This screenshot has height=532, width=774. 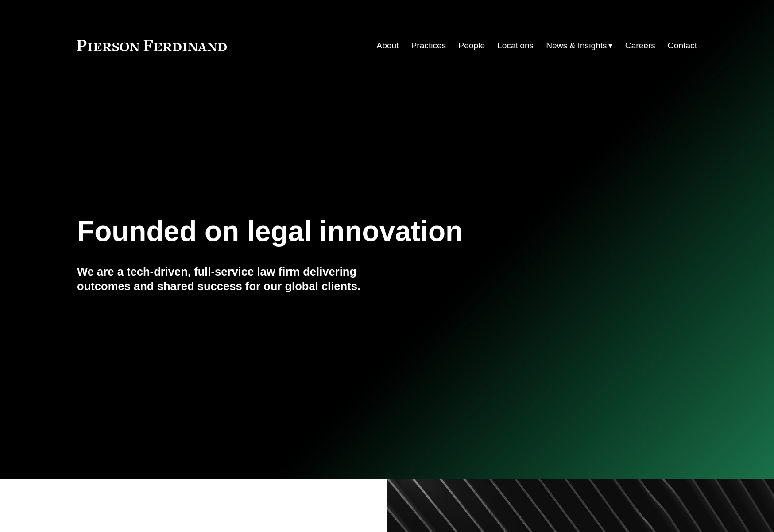 I want to click on h4: We are a tech-driven, full-service law firm delivering outcomes and shared success for our global..., so click(x=232, y=279).